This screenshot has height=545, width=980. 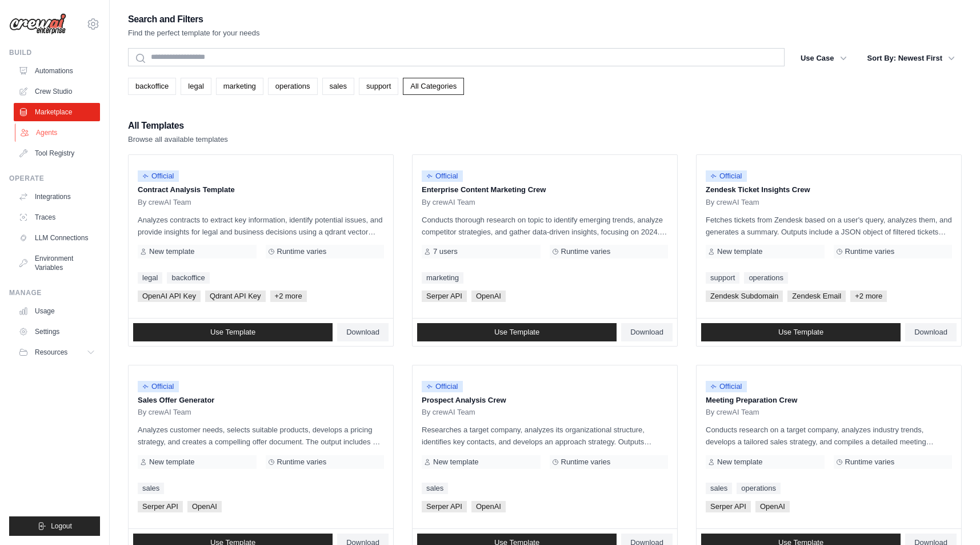 I want to click on a: Marketplace, so click(x=57, y=112).